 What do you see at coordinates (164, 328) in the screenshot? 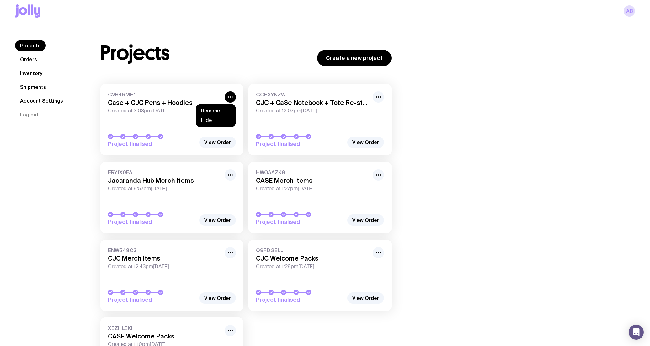
I see `span: XEZHLEKI` at bounding box center [164, 328].